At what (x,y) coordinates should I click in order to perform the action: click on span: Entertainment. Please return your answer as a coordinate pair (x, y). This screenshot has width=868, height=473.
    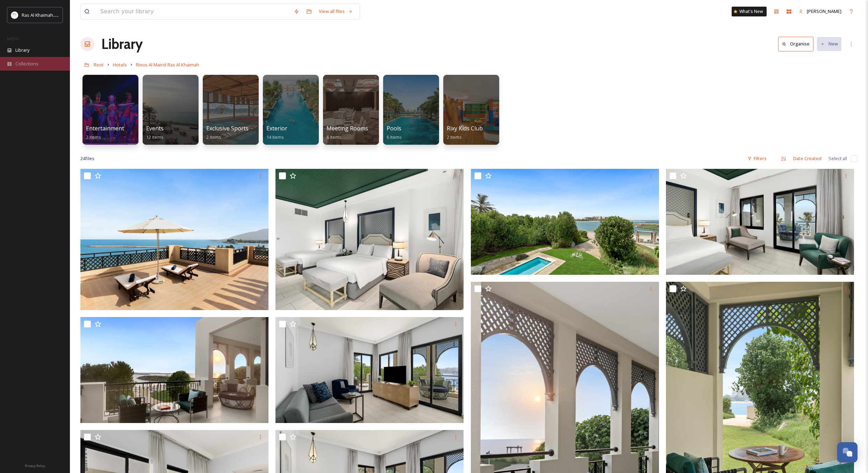
    Looking at the image, I should click on (105, 128).